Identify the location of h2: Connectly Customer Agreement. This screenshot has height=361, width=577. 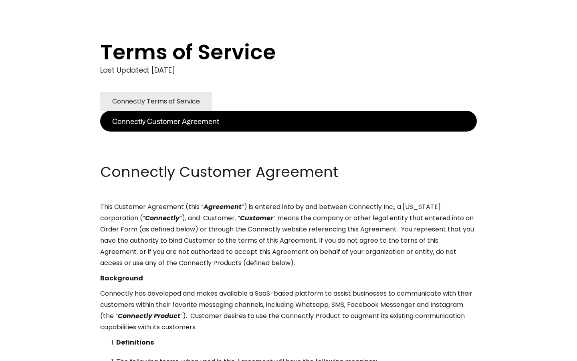
(289, 172).